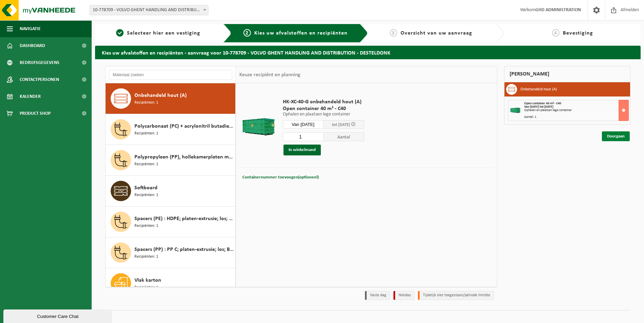 This screenshot has width=644, height=323. Describe the element at coordinates (170, 75) in the screenshot. I see `input: Materiaal zoeken` at that location.